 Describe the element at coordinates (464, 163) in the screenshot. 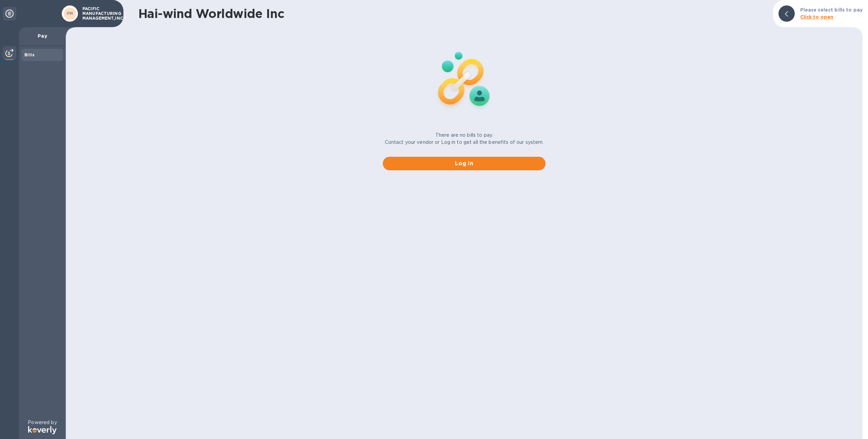

I see `button: Log in` at that location.